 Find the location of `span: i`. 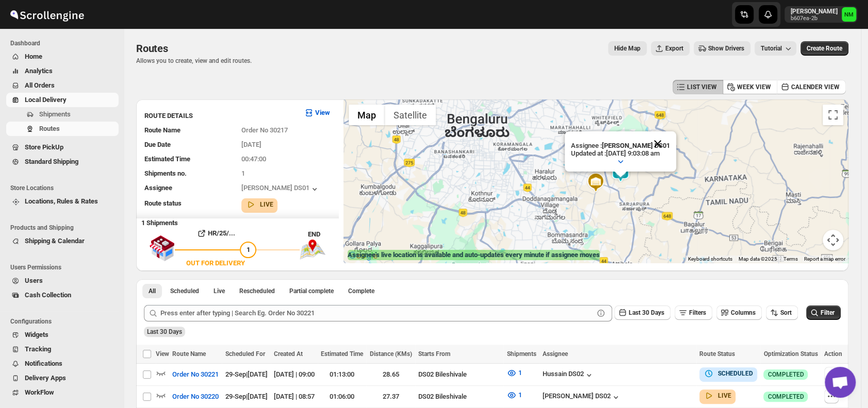

span: i is located at coordinates (606, 184).